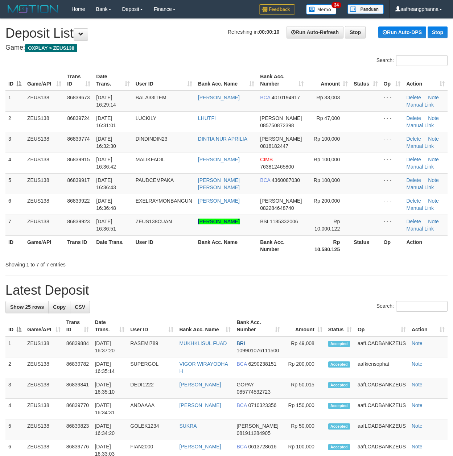 The width and height of the screenshot is (453, 456). What do you see at coordinates (262, 364) in the screenshot?
I see `span: Copy 6290238151 to clipboard` at bounding box center [262, 364].